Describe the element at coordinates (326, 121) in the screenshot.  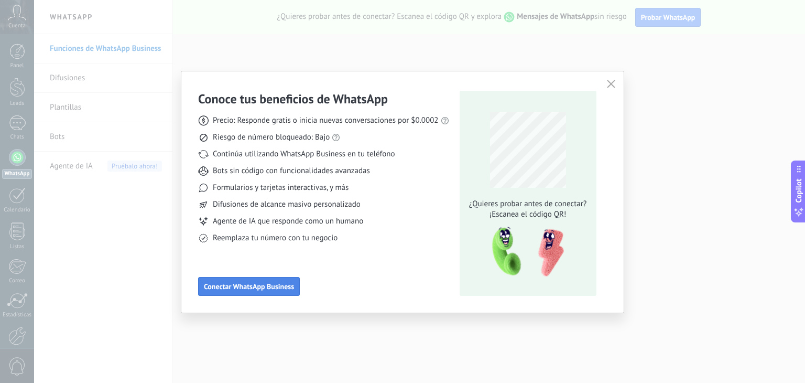
I see `span: Precio: Responde gratis o inicia nuevas conversaciones por $0.0002` at that location.